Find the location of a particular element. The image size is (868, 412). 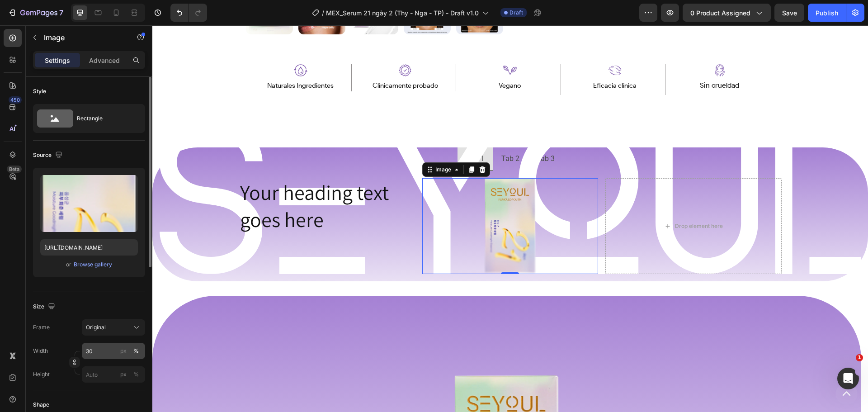

span: 1 is located at coordinates (860, 358).